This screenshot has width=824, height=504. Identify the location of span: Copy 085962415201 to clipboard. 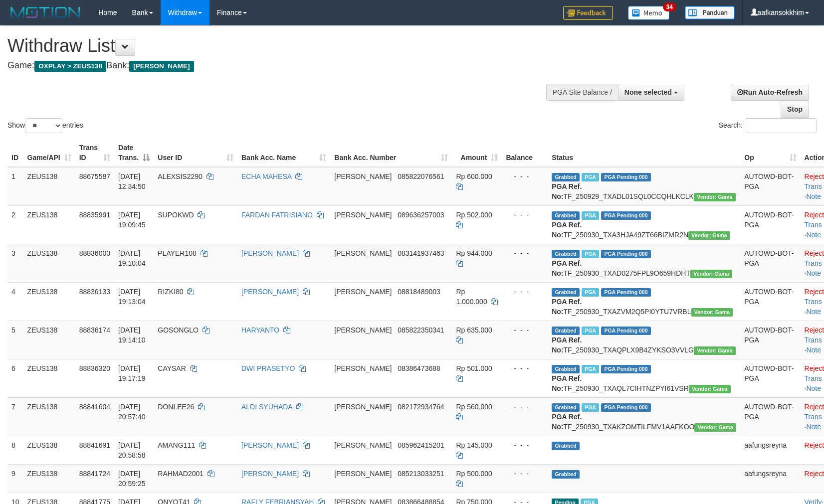
(420, 445).